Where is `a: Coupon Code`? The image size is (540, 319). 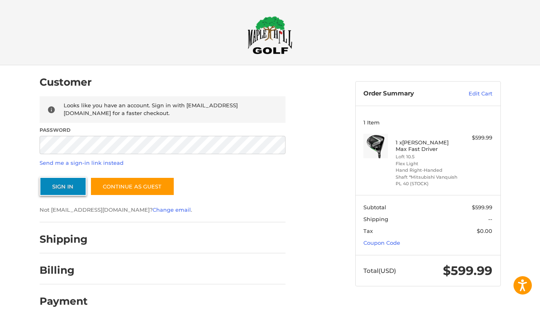
a: Coupon Code is located at coordinates (382, 243).